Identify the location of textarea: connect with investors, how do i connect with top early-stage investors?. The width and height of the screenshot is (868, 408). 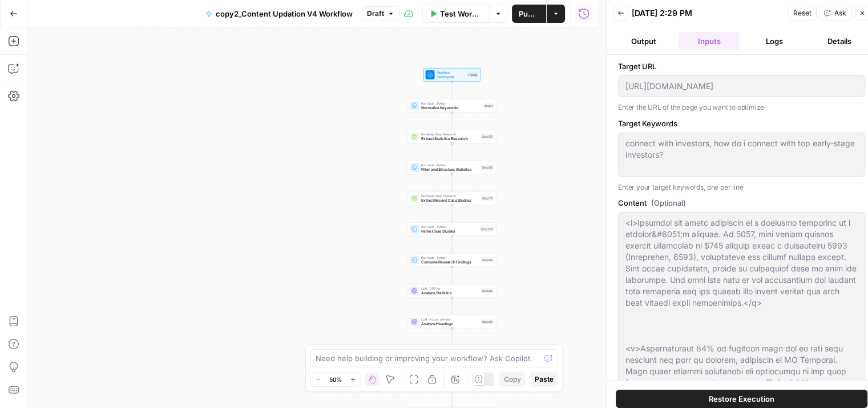
(741, 149).